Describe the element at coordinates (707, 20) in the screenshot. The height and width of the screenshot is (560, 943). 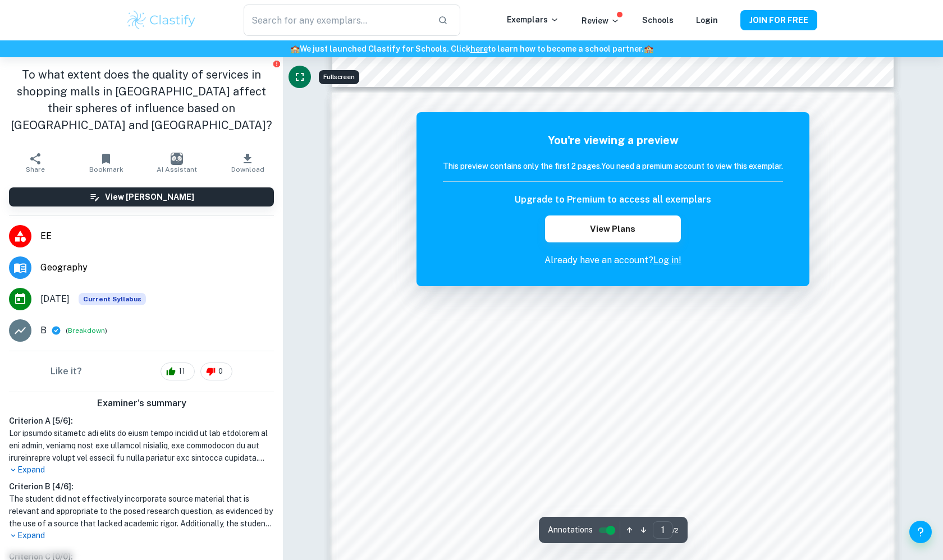
I see `a: Login` at that location.